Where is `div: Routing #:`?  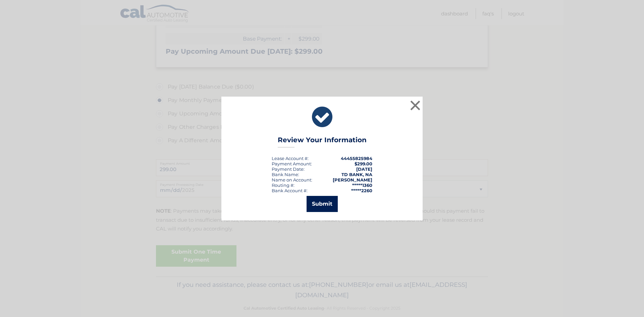
div: Routing #: is located at coordinates (283, 185).